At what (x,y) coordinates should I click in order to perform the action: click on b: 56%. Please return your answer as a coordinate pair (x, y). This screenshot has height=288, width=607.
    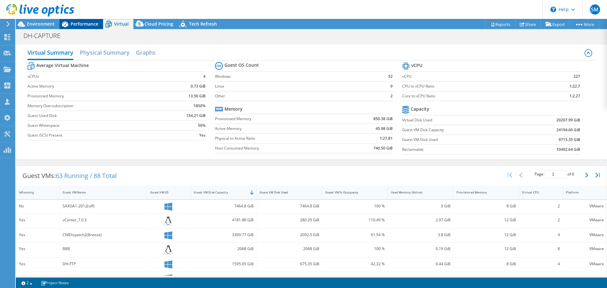
    Looking at the image, I should click on (202, 125).